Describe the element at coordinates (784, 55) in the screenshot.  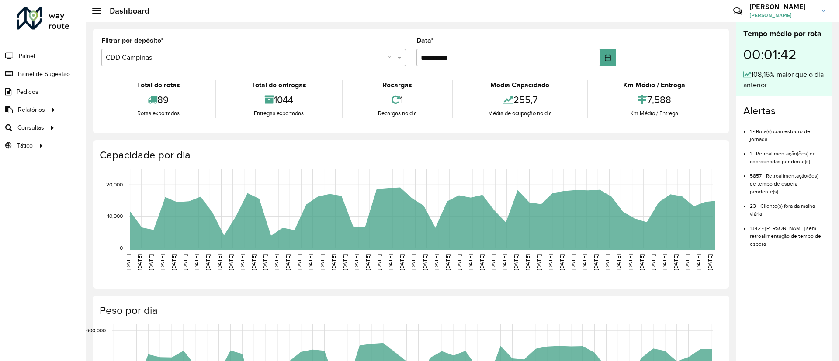
I see `div: 00:01:42` at that location.